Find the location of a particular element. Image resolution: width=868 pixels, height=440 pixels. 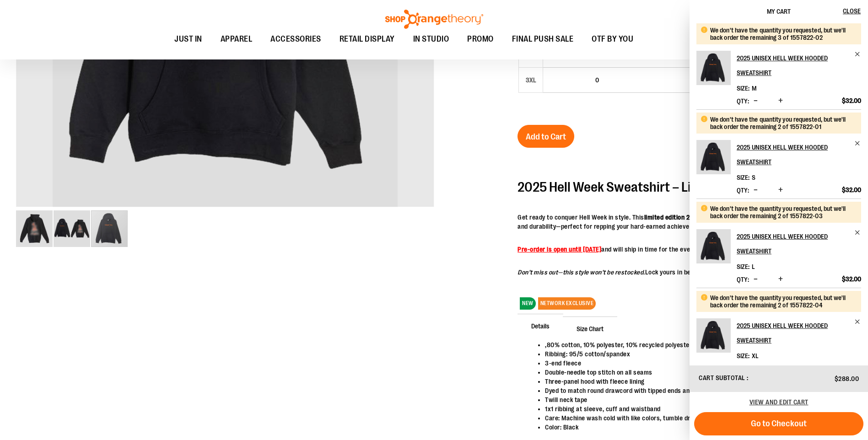

a: RETAIL DISPLAY is located at coordinates (367, 39).